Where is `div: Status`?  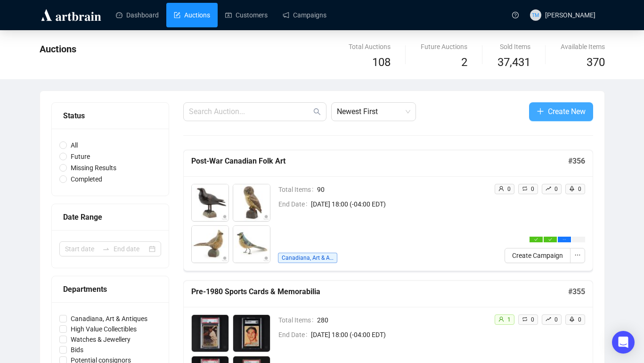 div: Status is located at coordinates (110, 115).